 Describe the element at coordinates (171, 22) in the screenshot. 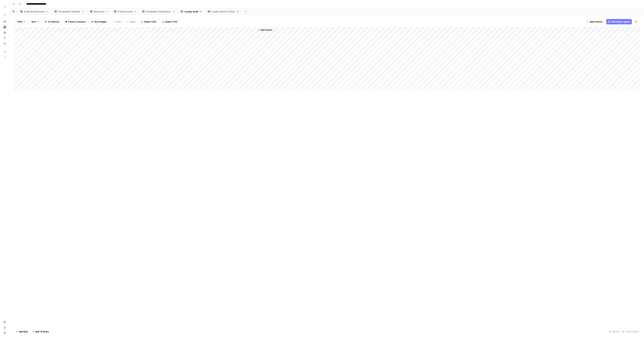

I see `span: Import CSV` at that location.